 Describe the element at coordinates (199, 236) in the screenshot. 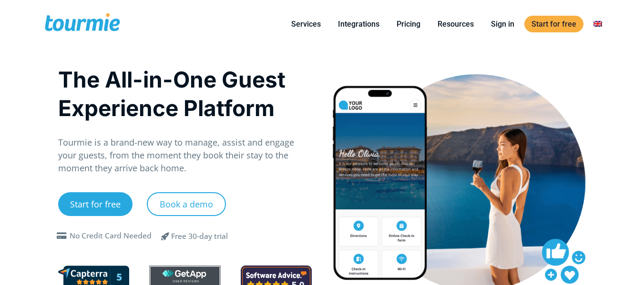

I see `div: Free 30-day trial` at that location.